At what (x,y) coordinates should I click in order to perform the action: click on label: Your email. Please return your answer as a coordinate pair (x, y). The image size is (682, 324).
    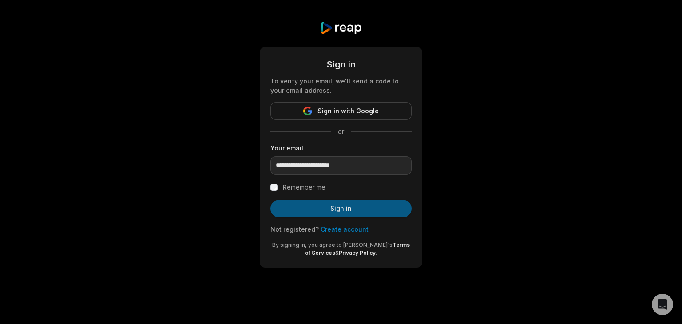
    Looking at the image, I should click on (341, 148).